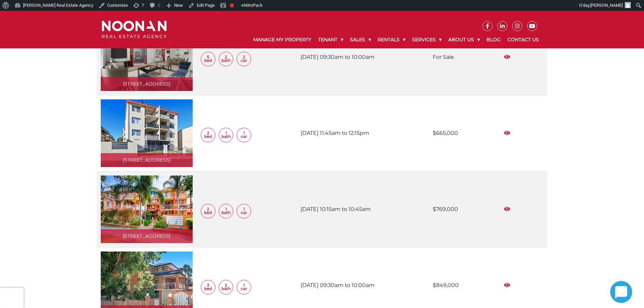 The width and height of the screenshot is (644, 308). What do you see at coordinates (523, 39) in the screenshot?
I see `a: Contact Us` at bounding box center [523, 39].